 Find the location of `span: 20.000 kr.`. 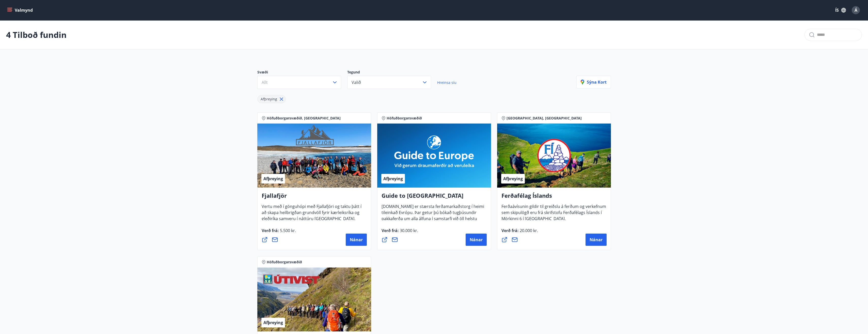

span: 20.000 kr. is located at coordinates (528, 231).